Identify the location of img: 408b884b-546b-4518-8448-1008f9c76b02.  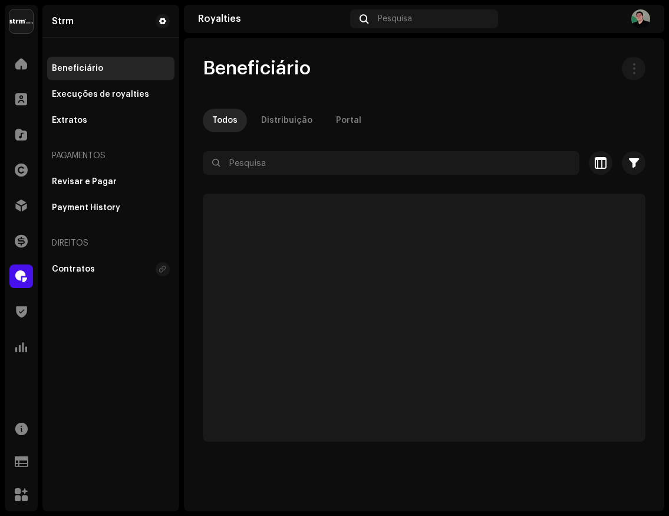
(21, 21).